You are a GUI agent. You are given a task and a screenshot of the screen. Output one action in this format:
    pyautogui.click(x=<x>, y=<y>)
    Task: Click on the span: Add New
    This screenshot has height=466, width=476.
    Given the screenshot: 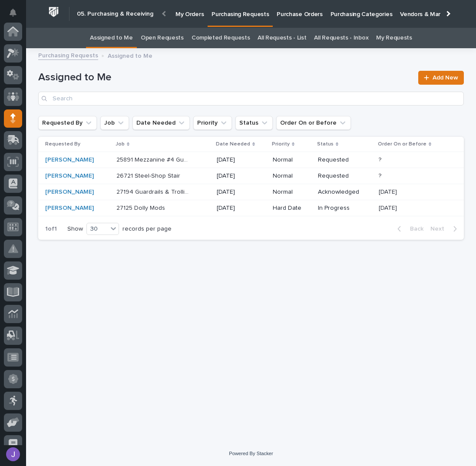 What is the action you would take?
    pyautogui.click(x=445, y=78)
    